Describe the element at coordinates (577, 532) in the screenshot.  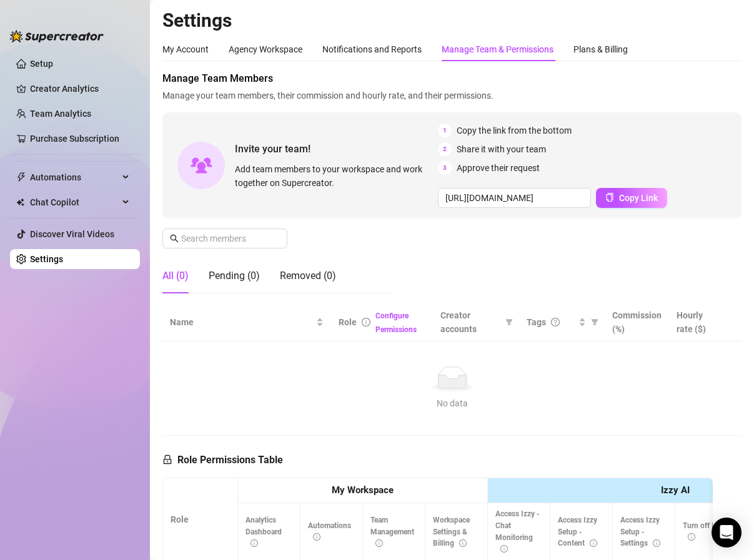
I see `span: Access Izzy Setup - Content` at that location.